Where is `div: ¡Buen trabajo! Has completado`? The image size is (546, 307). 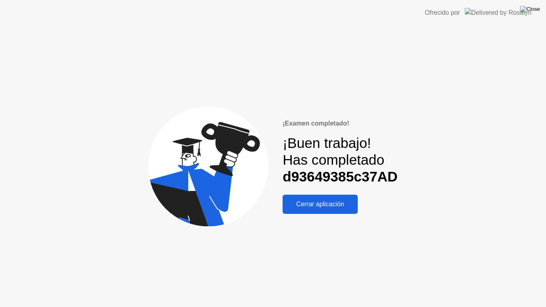 div: ¡Buen trabajo! Has completado is located at coordinates (340, 160).